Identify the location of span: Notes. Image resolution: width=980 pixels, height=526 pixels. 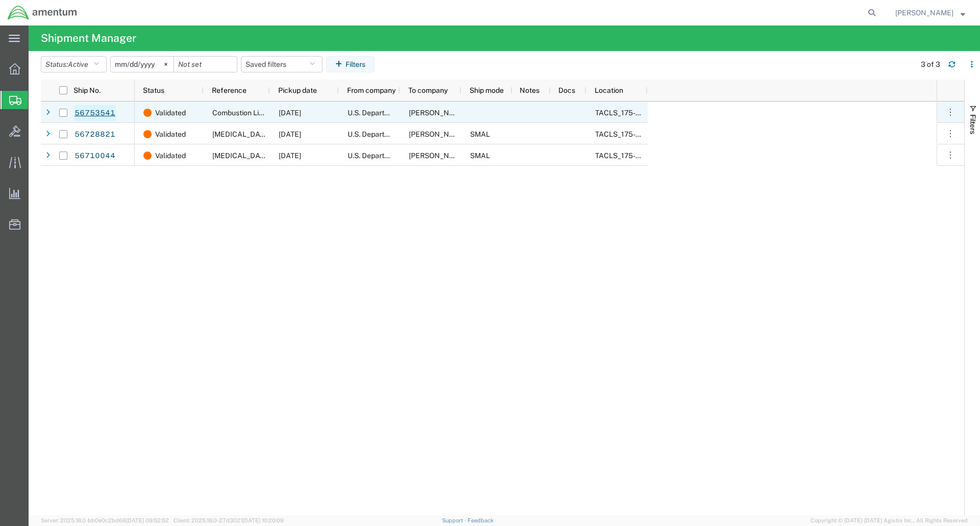
(530, 90).